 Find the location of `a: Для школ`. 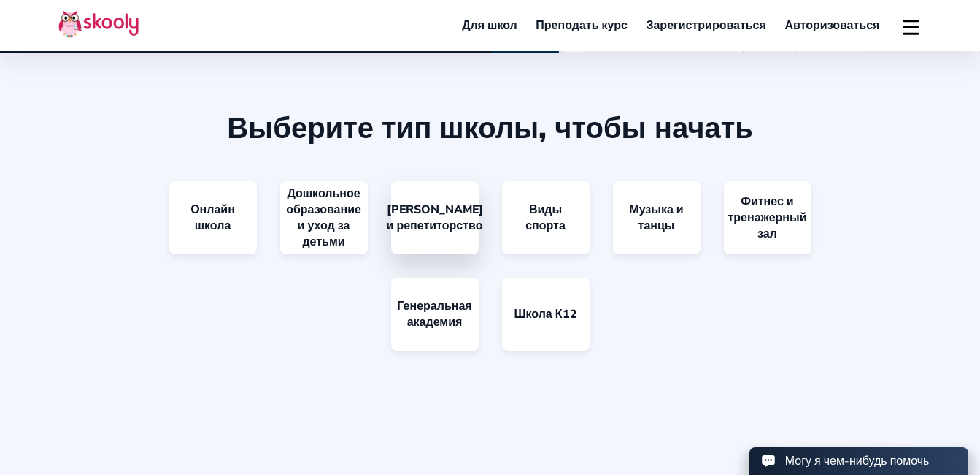

a: Для школ is located at coordinates (489, 25).